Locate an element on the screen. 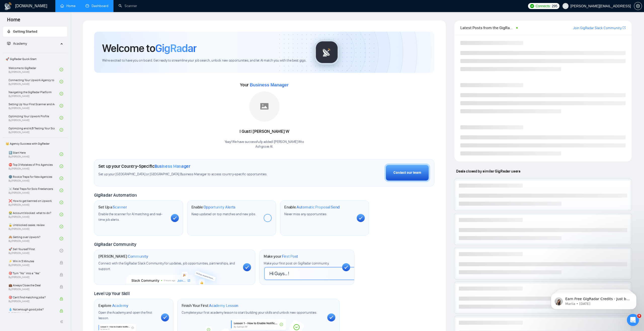 This screenshot has width=644, height=331. span: export is located at coordinates (624, 27).